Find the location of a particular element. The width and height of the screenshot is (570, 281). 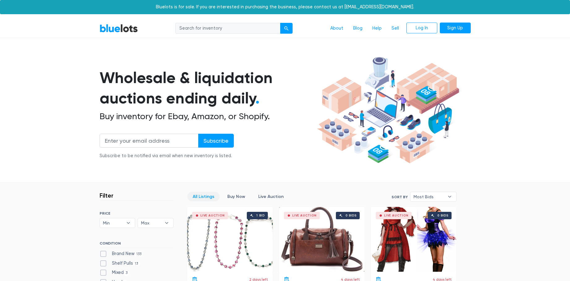

a: All Listings is located at coordinates (203, 197).